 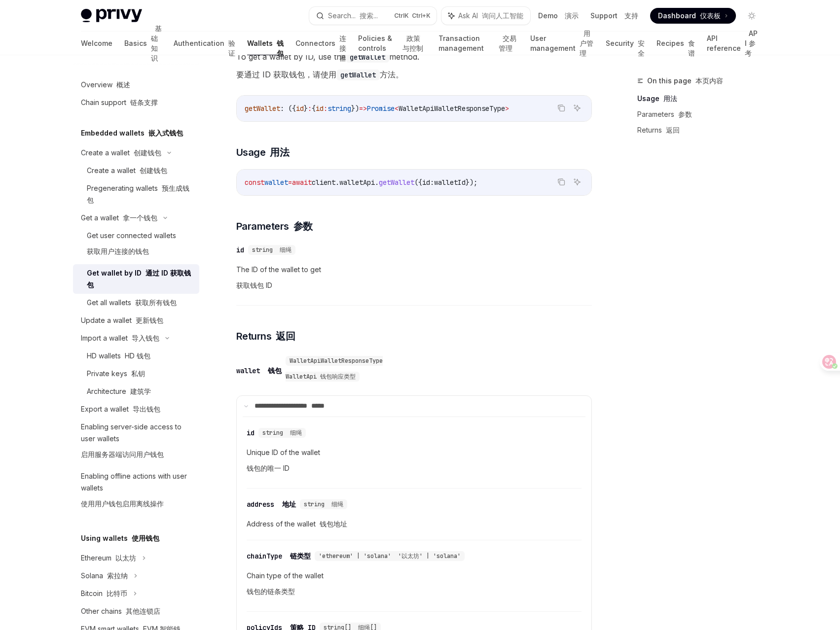 I want to click on font: 钱包的链条类型, so click(x=271, y=591).